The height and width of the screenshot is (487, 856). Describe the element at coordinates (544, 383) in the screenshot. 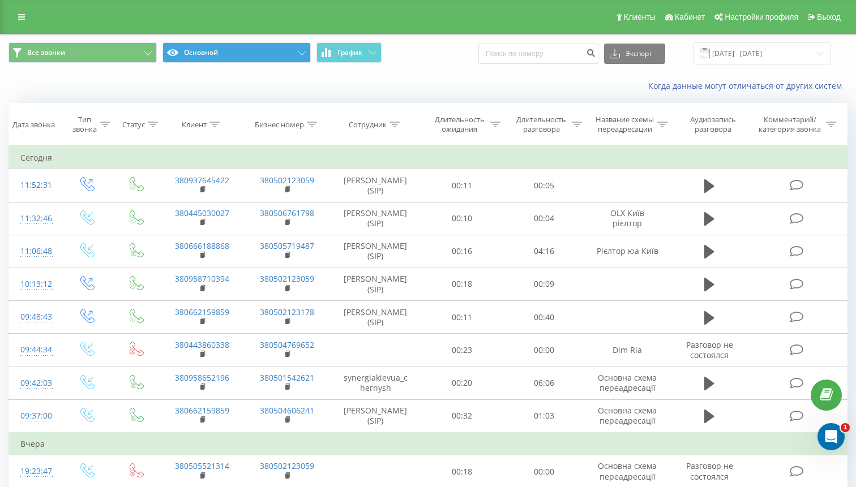

I see `td: 06:06` at that location.